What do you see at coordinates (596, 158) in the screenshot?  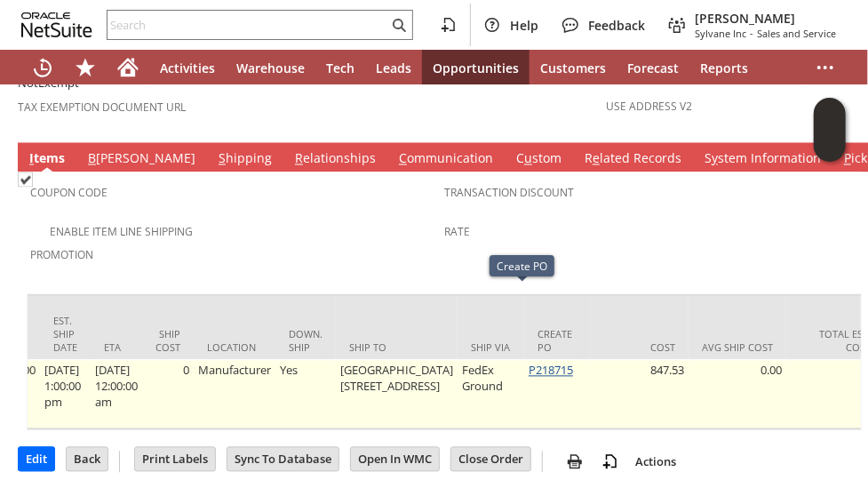 I see `span: e` at bounding box center [596, 158].